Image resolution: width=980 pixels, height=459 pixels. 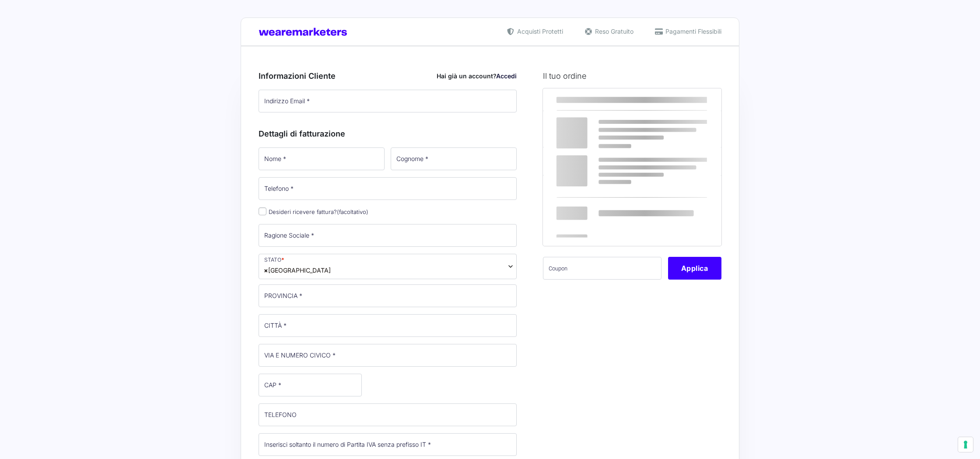 What do you see at coordinates (388, 75) in the screenshot?
I see `h3: Informazioni Cliente` at bounding box center [388, 75].